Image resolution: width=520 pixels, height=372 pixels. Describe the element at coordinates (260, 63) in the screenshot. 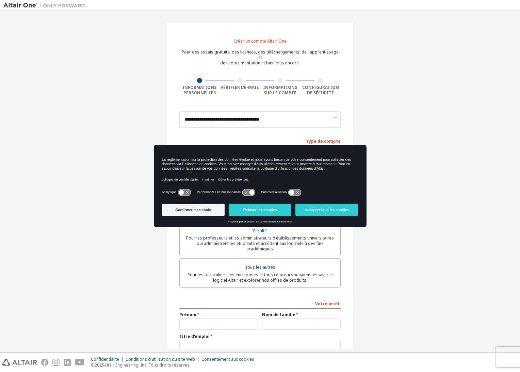

I see `font: de la documentation et bien plus encore.` at that location.